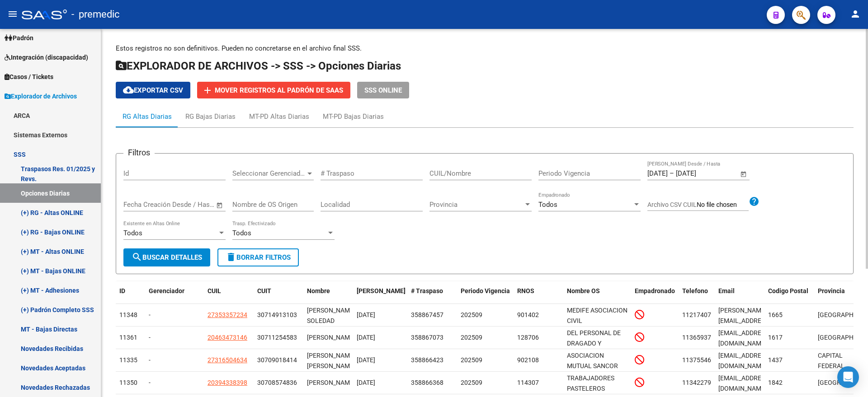 This screenshot has height=397, width=868. I want to click on span: Seleccionar Gerenciador, so click(269, 173).